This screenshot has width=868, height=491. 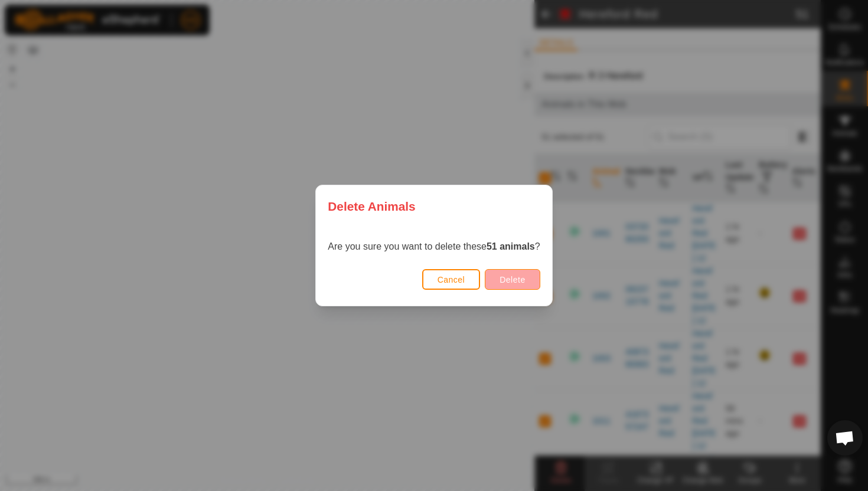 What do you see at coordinates (845, 438) in the screenshot?
I see `div: Open chat` at bounding box center [845, 438].